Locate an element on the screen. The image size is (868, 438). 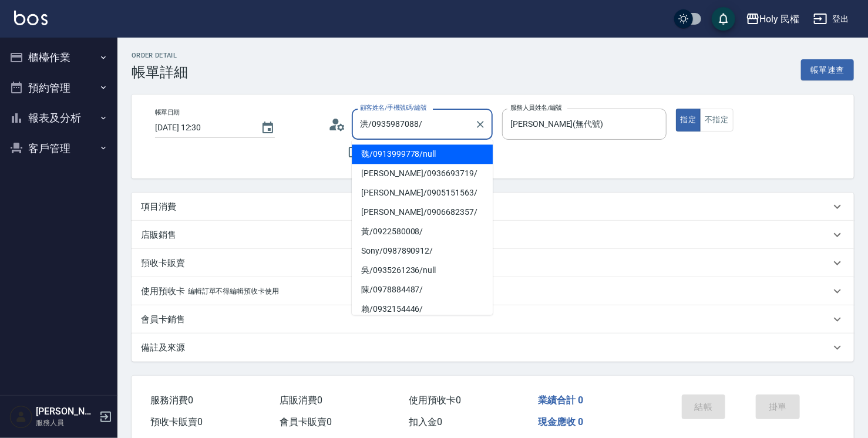
div: 備註及來源 is located at coordinates (492, 348).